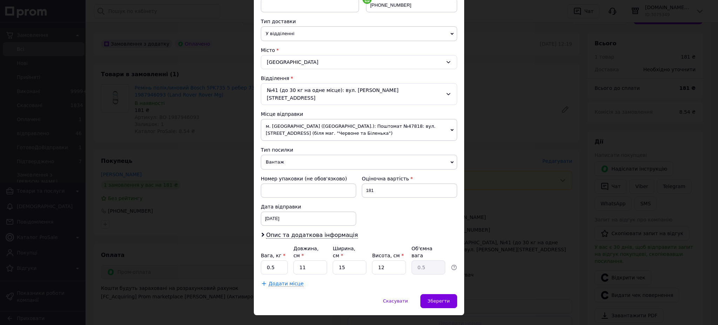  Describe the element at coordinates (306, 252) in the screenshot. I see `label: Довжина, см` at that location.